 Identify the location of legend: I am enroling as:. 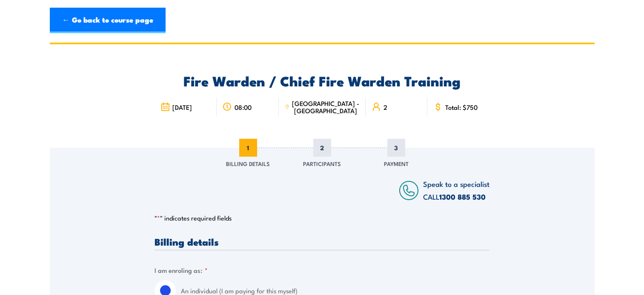
(181, 270).